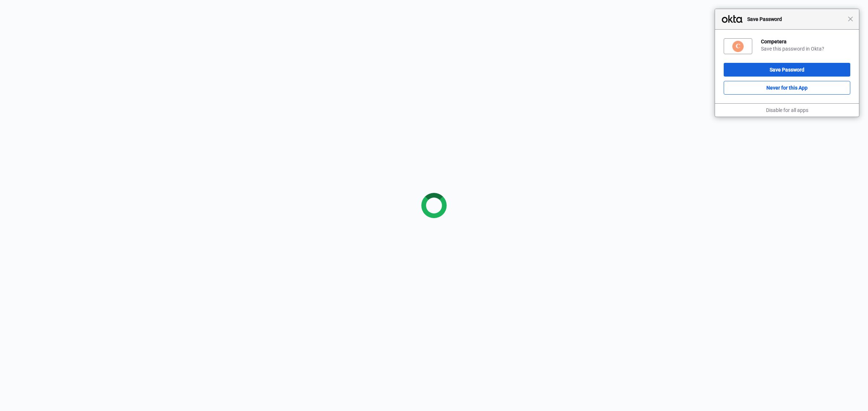 The width and height of the screenshot is (868, 411). What do you see at coordinates (805, 42) in the screenshot?
I see `div: Competera` at bounding box center [805, 42].